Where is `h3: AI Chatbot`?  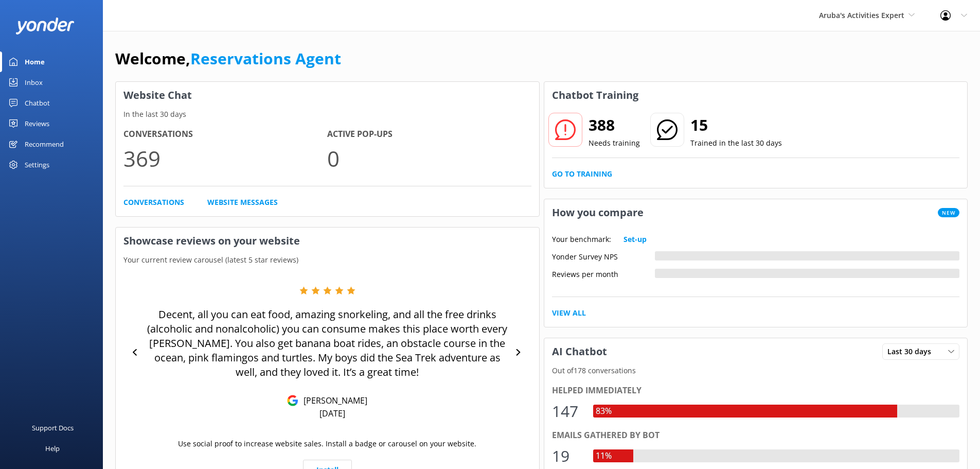 h3: AI Chatbot is located at coordinates (579, 352).